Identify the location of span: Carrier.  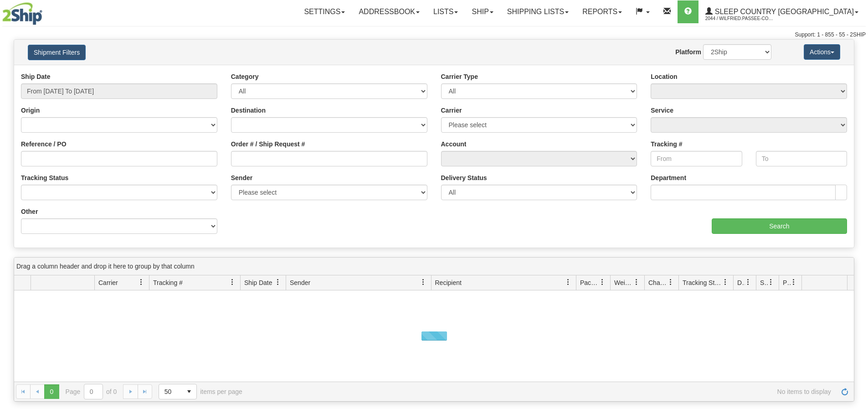
(108, 283).